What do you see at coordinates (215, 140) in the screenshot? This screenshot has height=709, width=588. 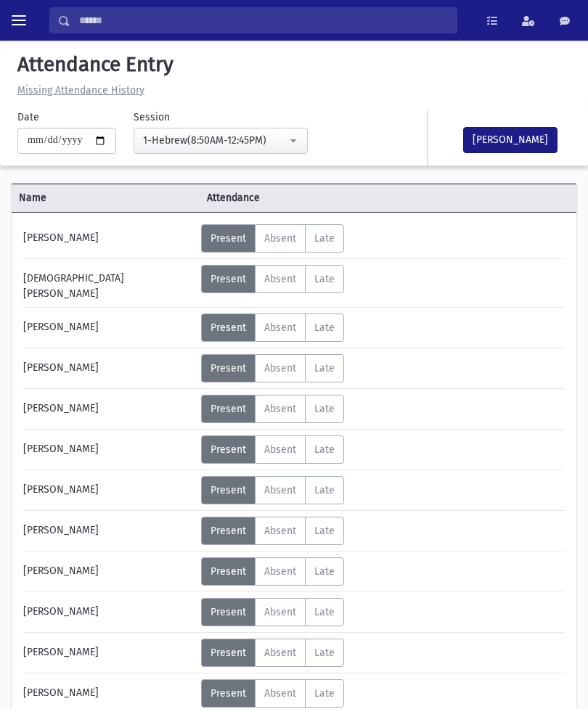 I see `div: 1-Hebrew(8:50AM-12:45PM)` at bounding box center [215, 140].